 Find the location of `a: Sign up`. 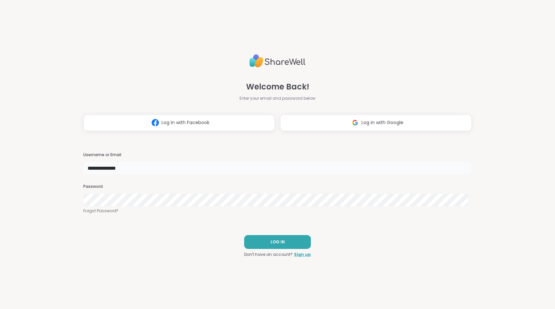

a: Sign up is located at coordinates (302, 255).